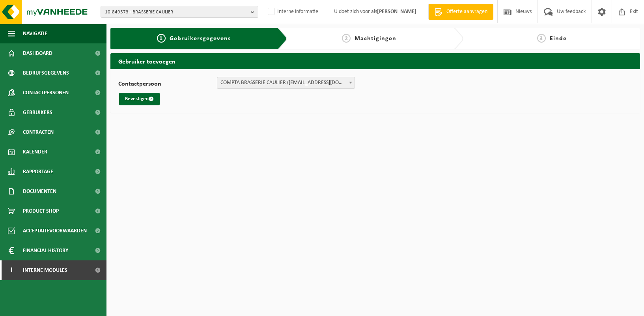 The image size is (644, 316). I want to click on a: Offerte aanvragen, so click(460, 12).